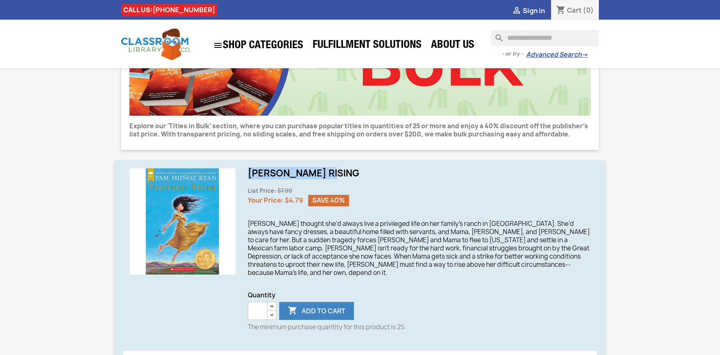 The image size is (720, 355). I want to click on i: search, so click(496, 35).